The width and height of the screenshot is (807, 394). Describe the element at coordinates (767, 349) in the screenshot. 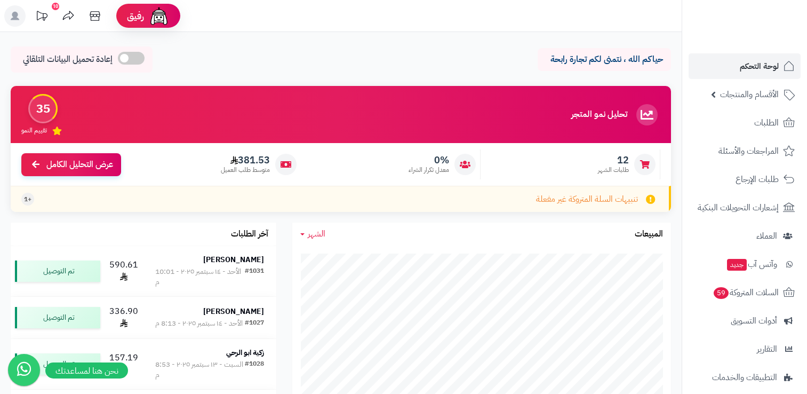

I see `span: التقارير` at that location.